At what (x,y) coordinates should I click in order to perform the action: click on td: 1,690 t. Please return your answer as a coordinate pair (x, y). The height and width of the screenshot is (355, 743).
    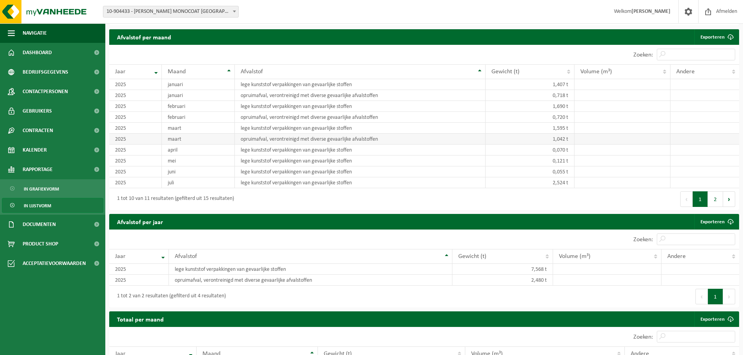
    Looking at the image, I should click on (530, 107).